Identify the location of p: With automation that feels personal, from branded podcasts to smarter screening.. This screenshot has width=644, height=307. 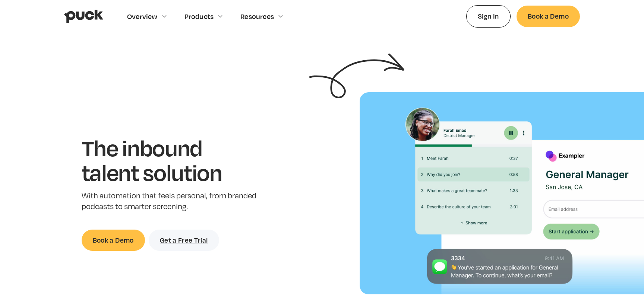
(170, 201).